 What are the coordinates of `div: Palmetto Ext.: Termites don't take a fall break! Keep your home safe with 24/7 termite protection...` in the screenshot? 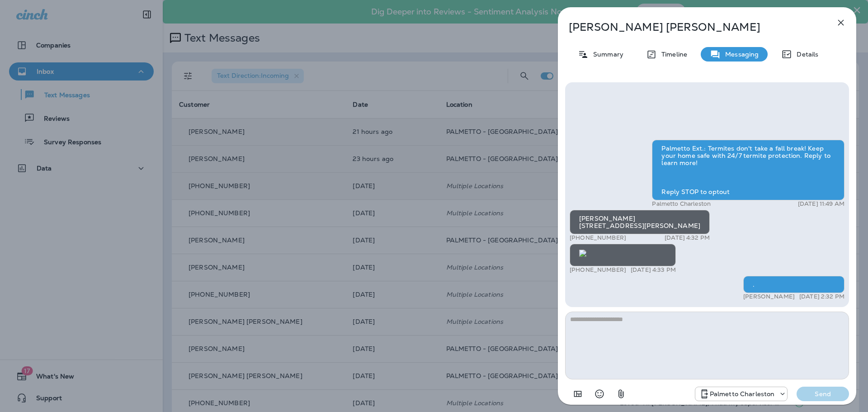 It's located at (748, 170).